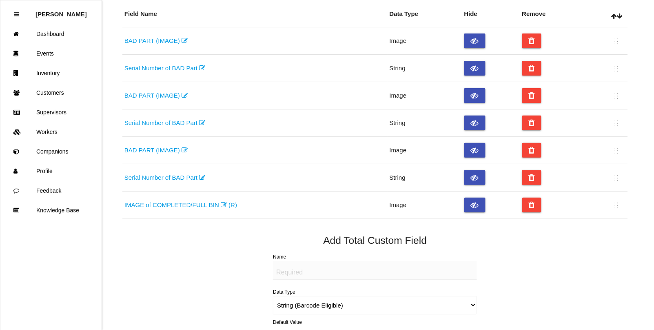 The width and height of the screenshot is (654, 330). I want to click on a: Knowledge Base, so click(51, 210).